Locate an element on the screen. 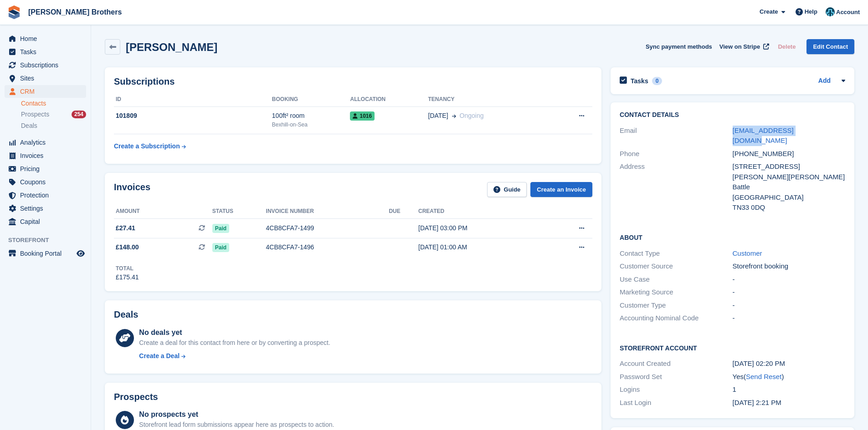 The height and width of the screenshot is (430, 868). div: Total is located at coordinates (127, 269).